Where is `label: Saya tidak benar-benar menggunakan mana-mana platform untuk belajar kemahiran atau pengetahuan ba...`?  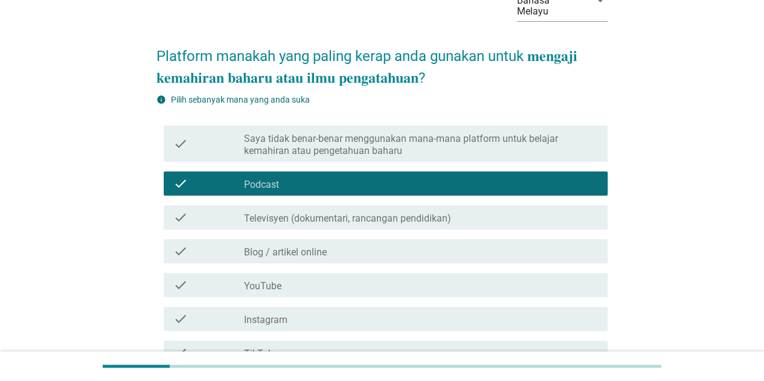
label: Saya tidak benar-benar menggunakan mana-mana platform untuk belajar kemahiran atau pengetahuan ba... is located at coordinates (421, 145).